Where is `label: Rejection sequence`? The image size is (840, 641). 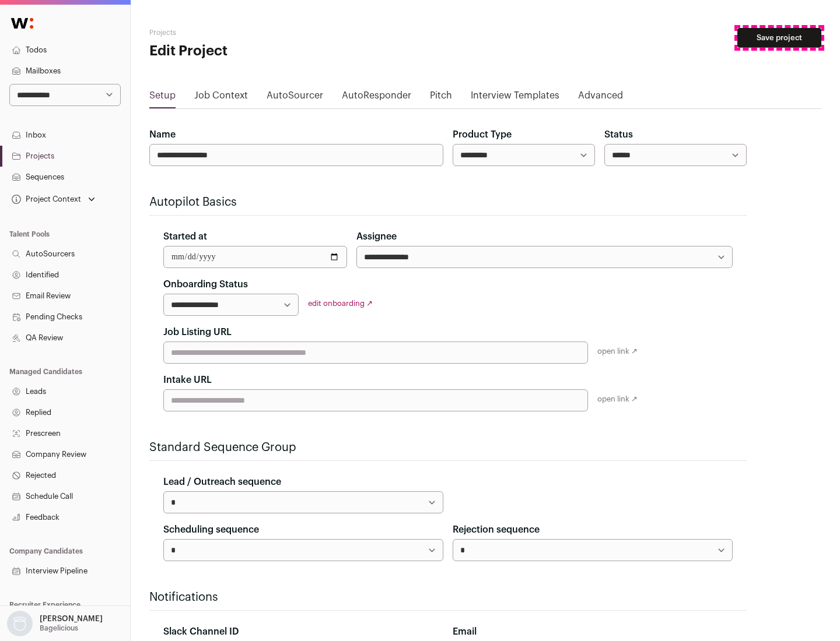
label: Rejection sequence is located at coordinates (496, 530).